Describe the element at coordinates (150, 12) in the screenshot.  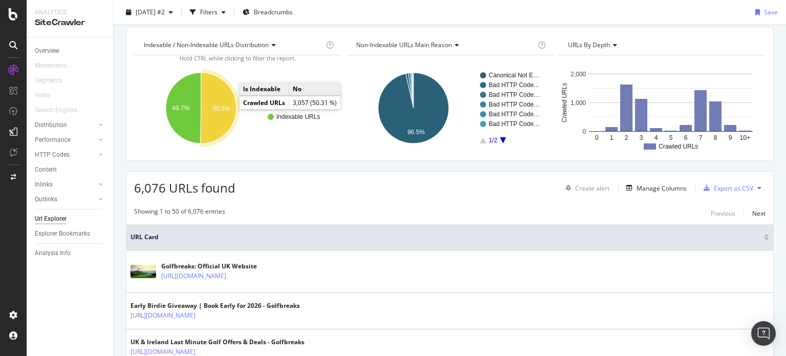
I see `span: 2025 Sep. 9th #2` at that location.